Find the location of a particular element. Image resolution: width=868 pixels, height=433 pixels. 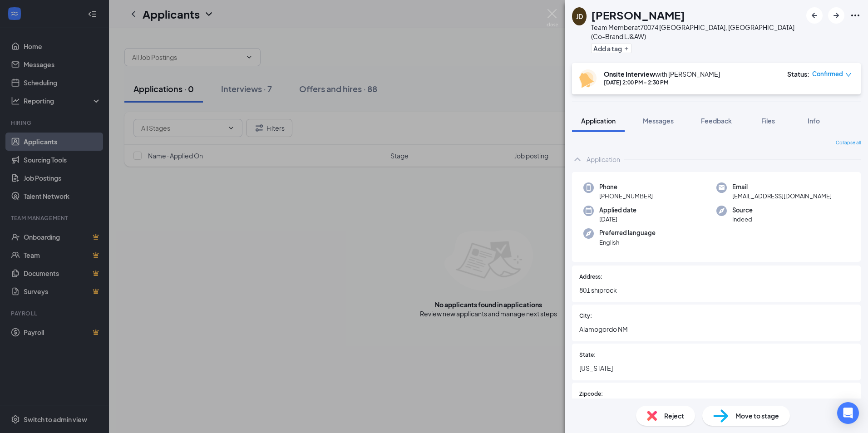

span: Collapse all is located at coordinates (848, 143).